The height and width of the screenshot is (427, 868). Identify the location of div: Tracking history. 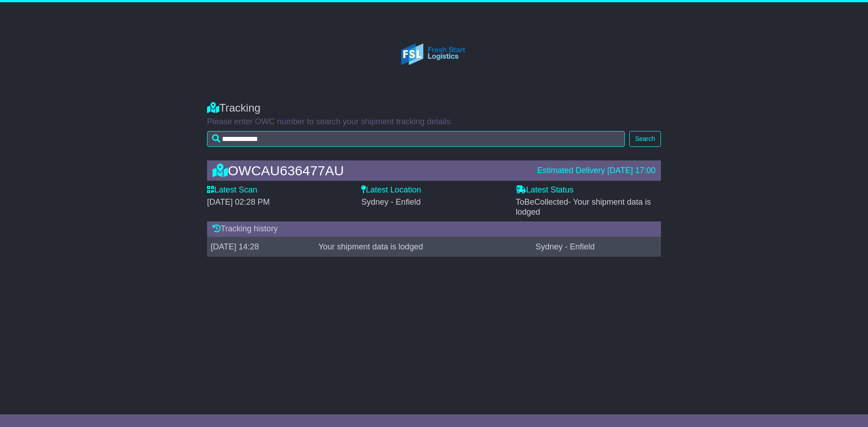
(434, 229).